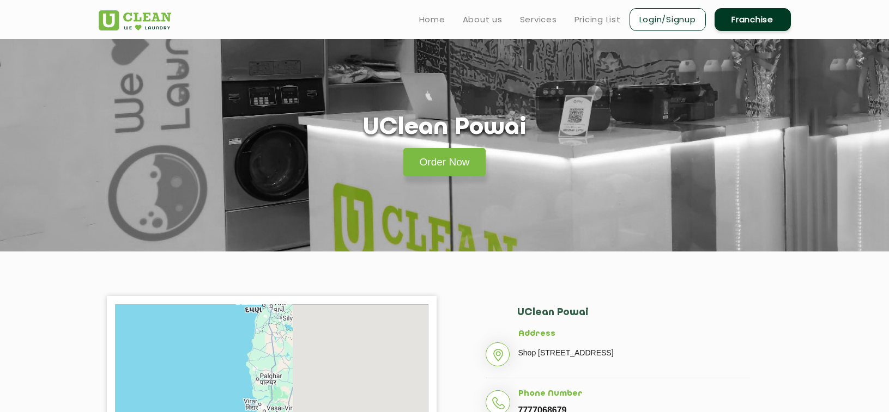 This screenshot has width=889, height=412. Describe the element at coordinates (634, 335) in the screenshot. I see `h5: Address` at that location.